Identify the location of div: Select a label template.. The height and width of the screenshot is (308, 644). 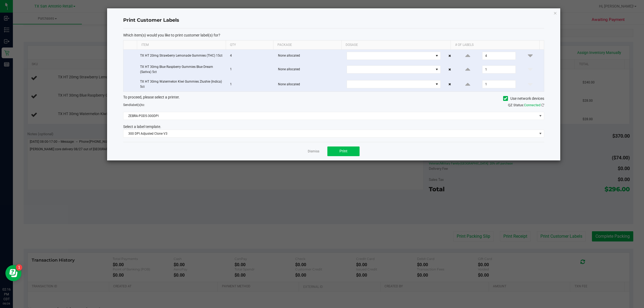
(334, 127).